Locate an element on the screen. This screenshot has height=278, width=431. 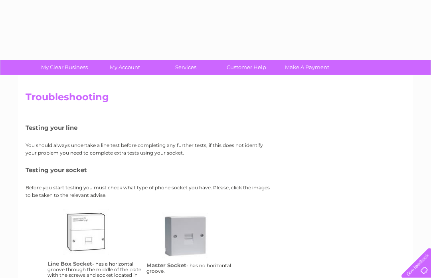
a: Make A Payment is located at coordinates (307, 67).